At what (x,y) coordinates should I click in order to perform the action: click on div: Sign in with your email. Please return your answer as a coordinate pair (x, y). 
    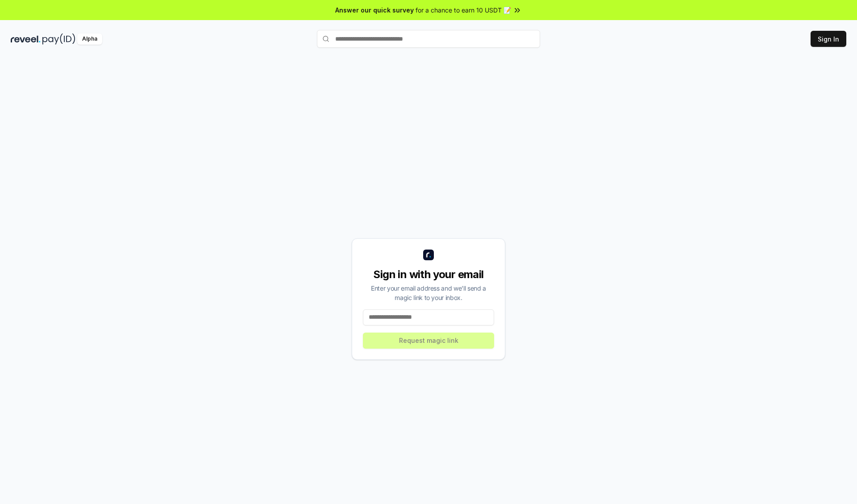
    Looking at the image, I should click on (428, 274).